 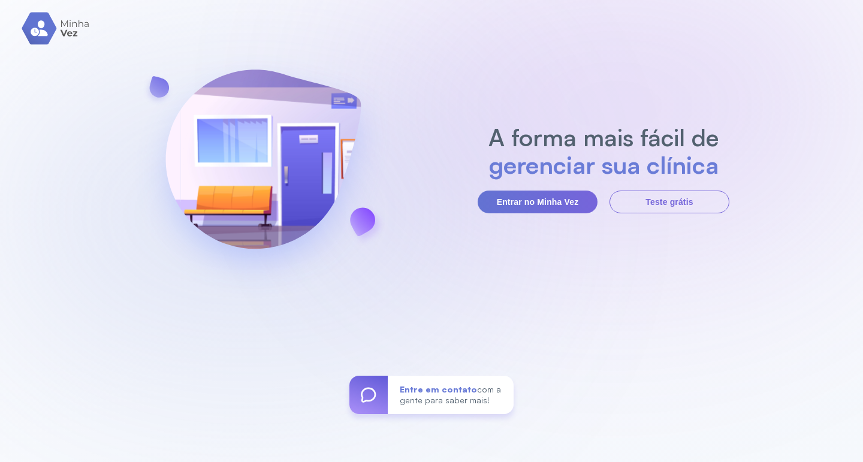 What do you see at coordinates (538, 202) in the screenshot?
I see `button: Entrar no Minha Vez` at bounding box center [538, 202].